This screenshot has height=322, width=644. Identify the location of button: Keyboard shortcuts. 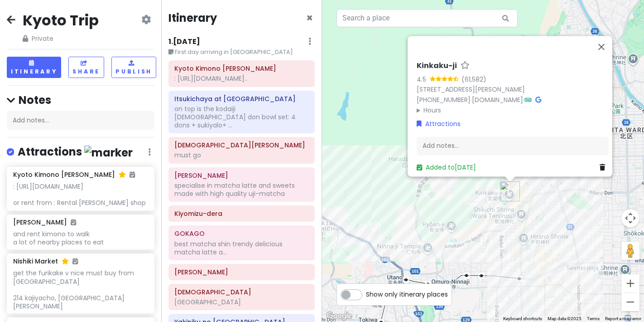
(523, 318).